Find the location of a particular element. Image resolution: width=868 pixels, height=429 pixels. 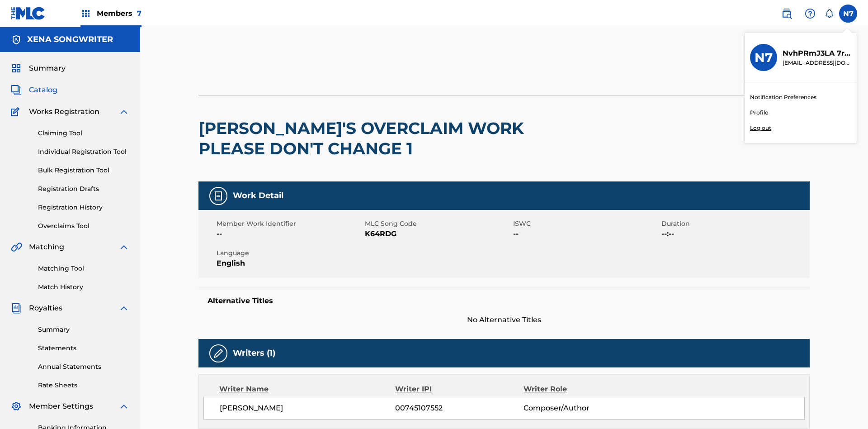

span: ISWC is located at coordinates (586, 224).